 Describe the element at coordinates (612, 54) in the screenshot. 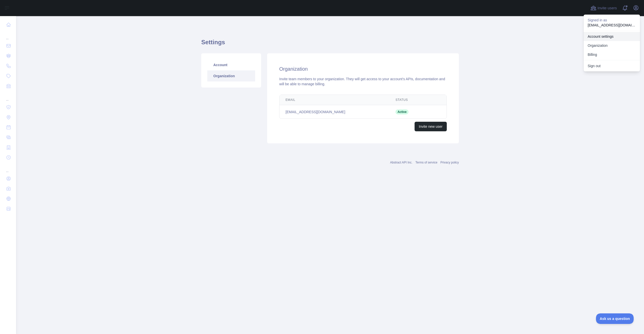

I see `button: Billing` at that location.